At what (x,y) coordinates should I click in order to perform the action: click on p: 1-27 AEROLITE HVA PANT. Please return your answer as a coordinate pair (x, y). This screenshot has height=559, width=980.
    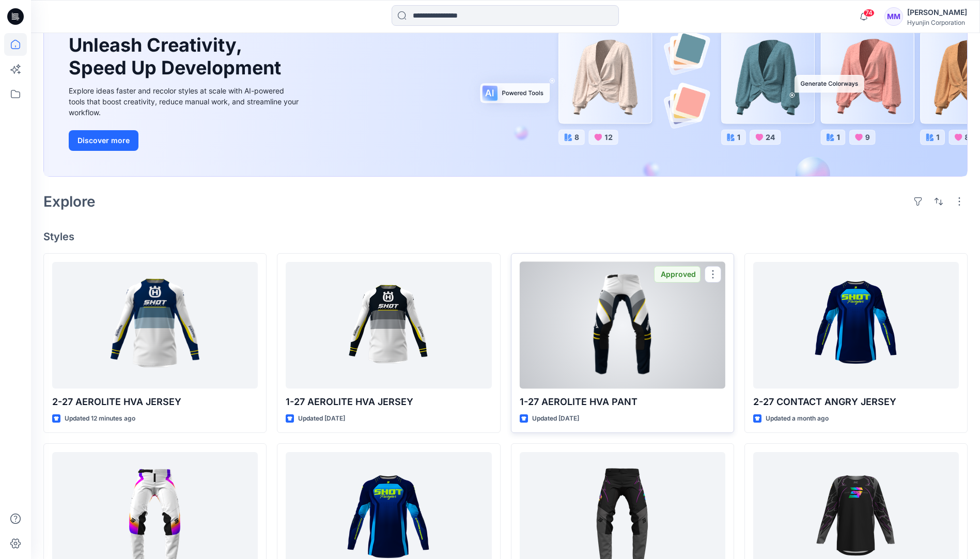
    Looking at the image, I should click on (623, 402).